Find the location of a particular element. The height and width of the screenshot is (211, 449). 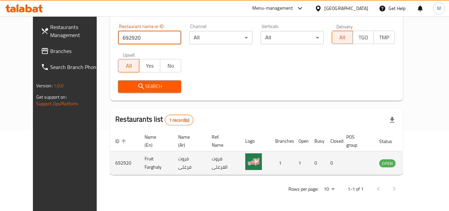

span: Search Branch Phone is located at coordinates (76, 67).